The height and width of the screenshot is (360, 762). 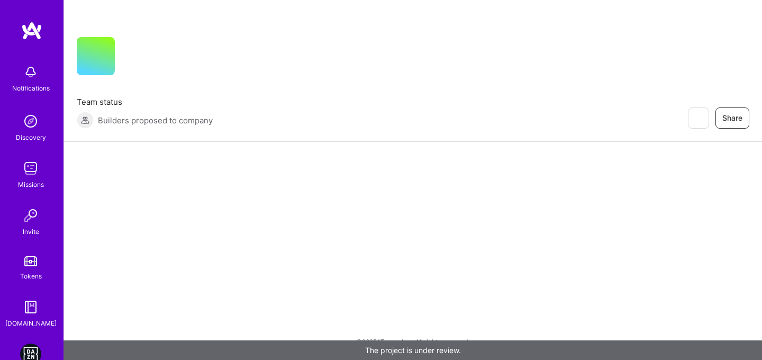 I want to click on span: Builders proposed to company, so click(x=155, y=120).